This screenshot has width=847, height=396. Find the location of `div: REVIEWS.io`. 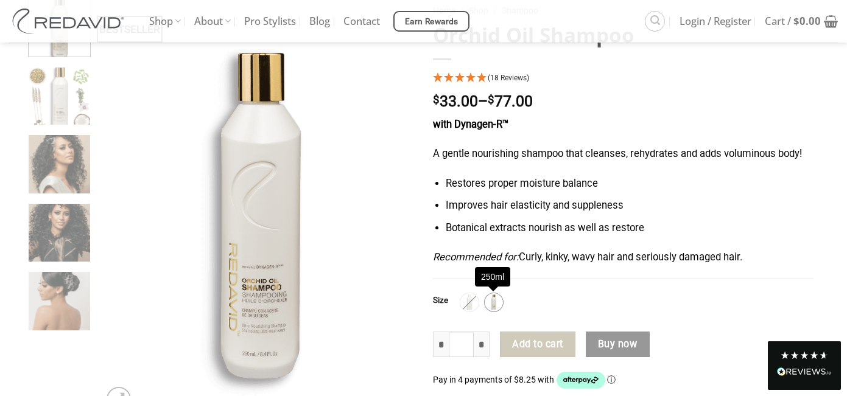

div: REVIEWS.io is located at coordinates (804, 372).